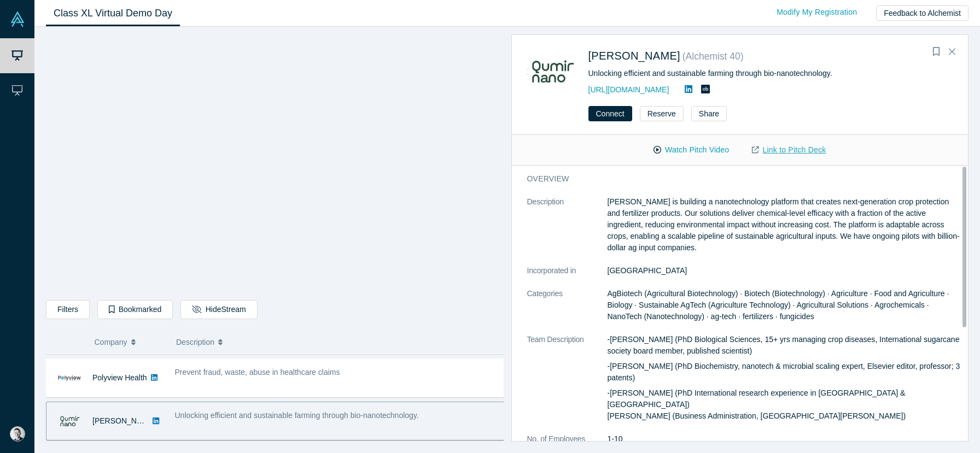 The image size is (980, 453). I want to click on button: HideStream, so click(219, 309).